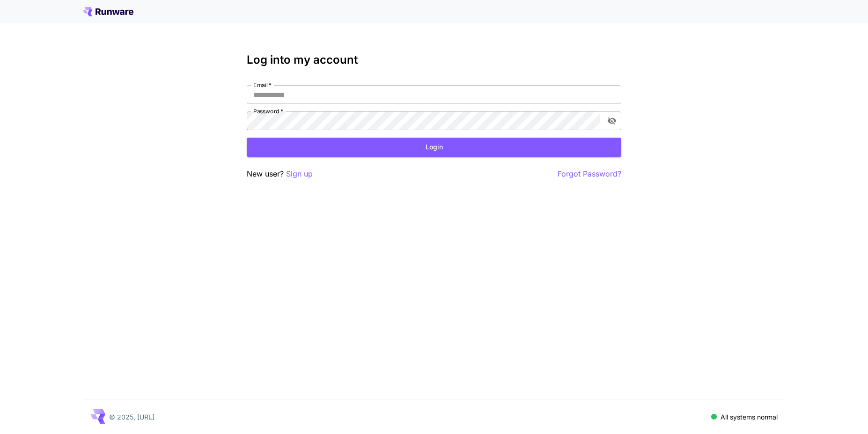  What do you see at coordinates (299, 174) in the screenshot?
I see `p: Sign up` at bounding box center [299, 174].